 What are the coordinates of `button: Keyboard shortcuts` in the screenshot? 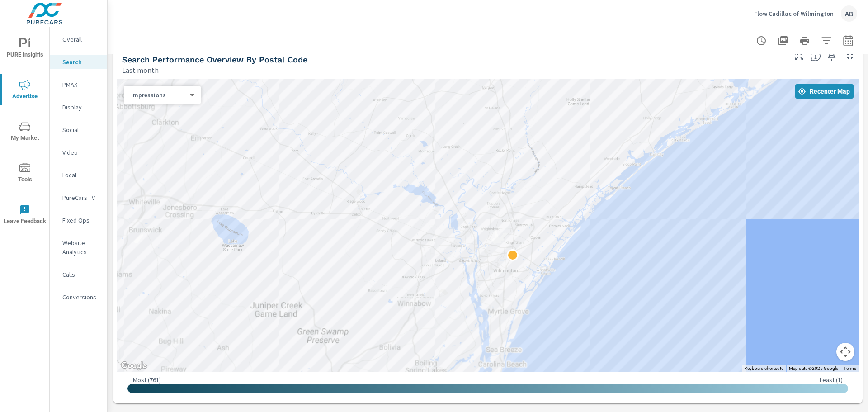 It's located at (764, 368).